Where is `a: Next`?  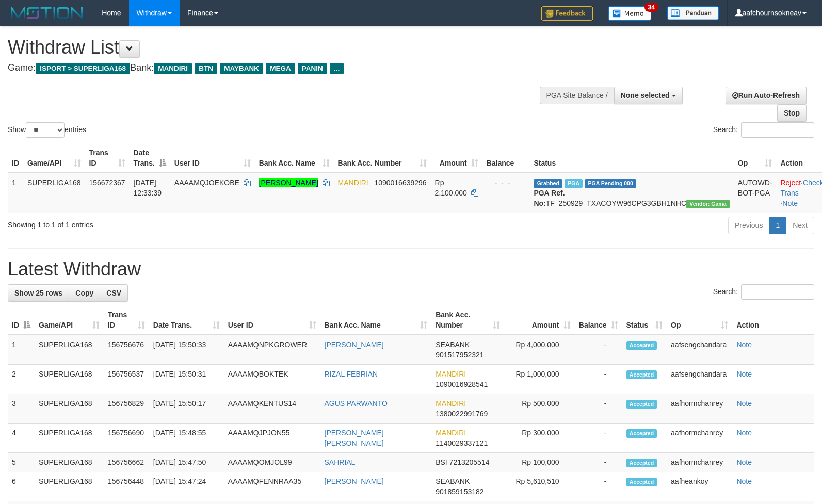 a: Next is located at coordinates (800, 225).